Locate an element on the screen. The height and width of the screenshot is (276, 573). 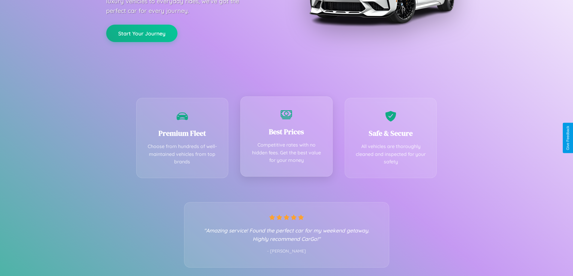
p: All vehicles are thoroughly cleaned and inspected for your safety is located at coordinates (391, 154).